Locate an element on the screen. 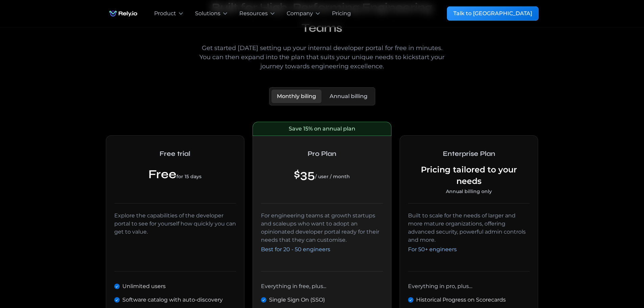 This screenshot has height=308, width=644. div: Pricing tailored to your needs is located at coordinates (469, 175).